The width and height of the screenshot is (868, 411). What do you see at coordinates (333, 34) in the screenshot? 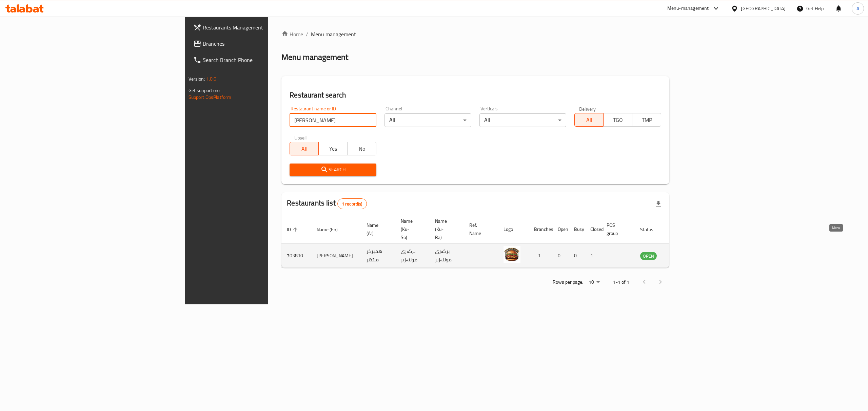
I see `span: Menu management` at bounding box center [333, 34].